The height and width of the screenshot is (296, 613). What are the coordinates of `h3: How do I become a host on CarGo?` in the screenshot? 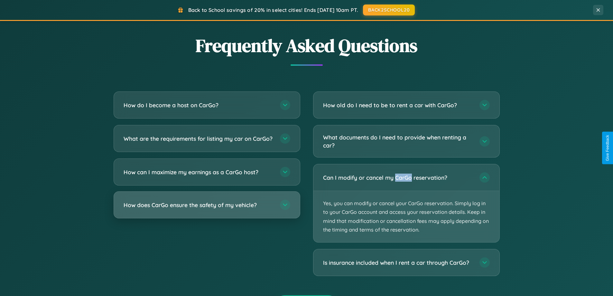 It's located at (199, 105).